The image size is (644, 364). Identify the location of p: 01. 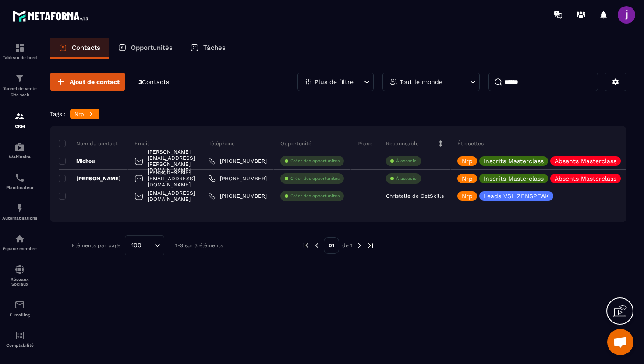
(331, 245).